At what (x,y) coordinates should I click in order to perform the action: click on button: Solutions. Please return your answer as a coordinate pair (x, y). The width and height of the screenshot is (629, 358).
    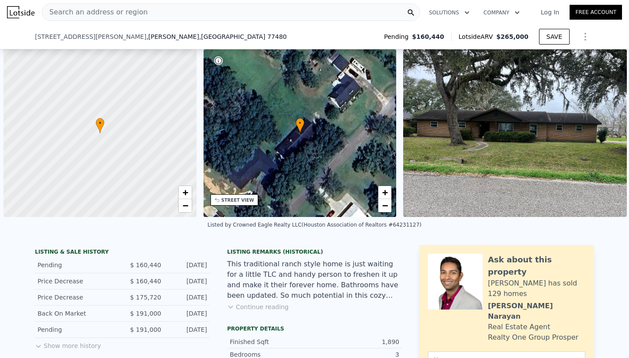
    Looking at the image, I should click on (449, 13).